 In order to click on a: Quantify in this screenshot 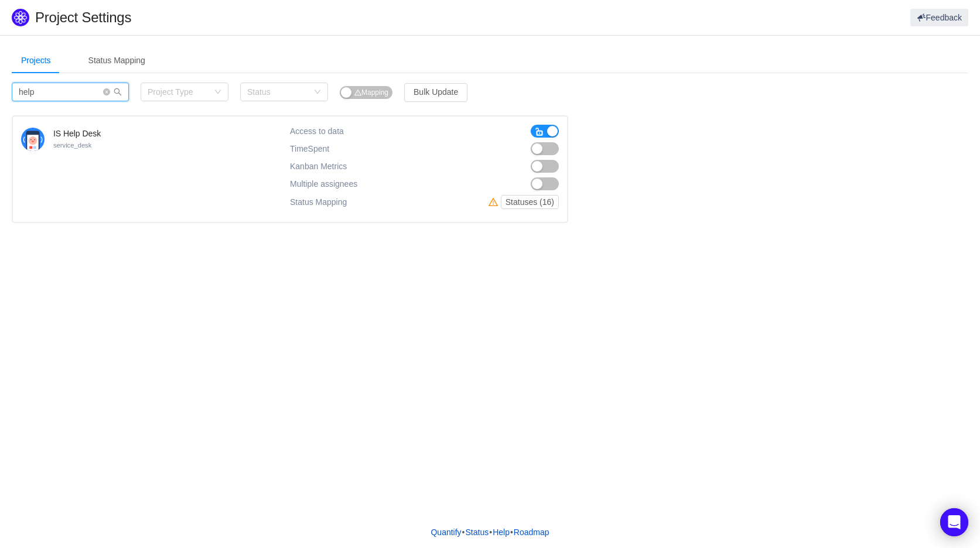, I will do `click(446, 532)`.